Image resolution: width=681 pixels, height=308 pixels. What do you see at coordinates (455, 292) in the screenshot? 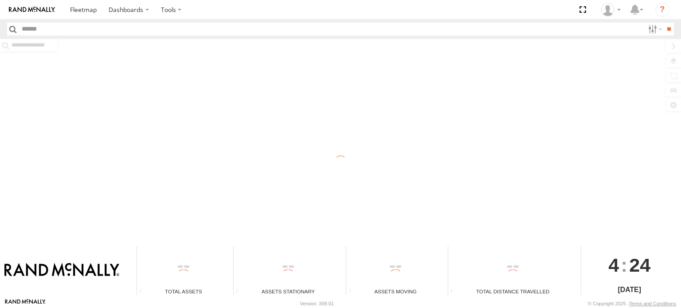
I see `div: Total distance travelled by all assets within specified date range and applied filters` at bounding box center [455, 292].